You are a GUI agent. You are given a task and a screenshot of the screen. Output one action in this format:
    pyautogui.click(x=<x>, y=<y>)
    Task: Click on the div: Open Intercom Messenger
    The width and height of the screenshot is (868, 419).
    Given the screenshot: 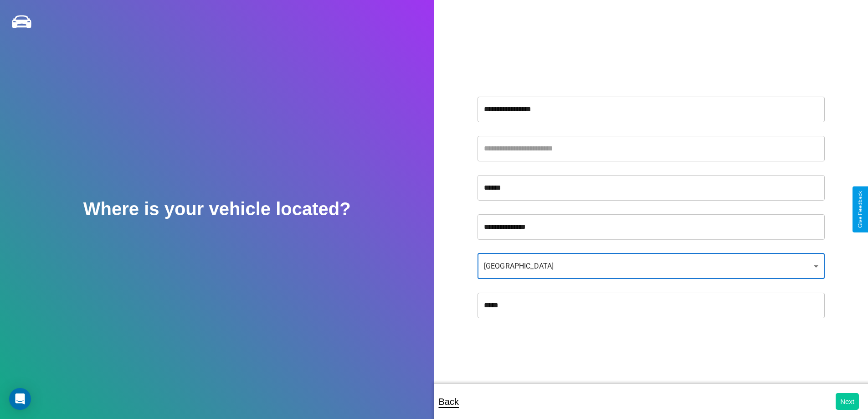 What is the action you would take?
    pyautogui.click(x=20, y=399)
    